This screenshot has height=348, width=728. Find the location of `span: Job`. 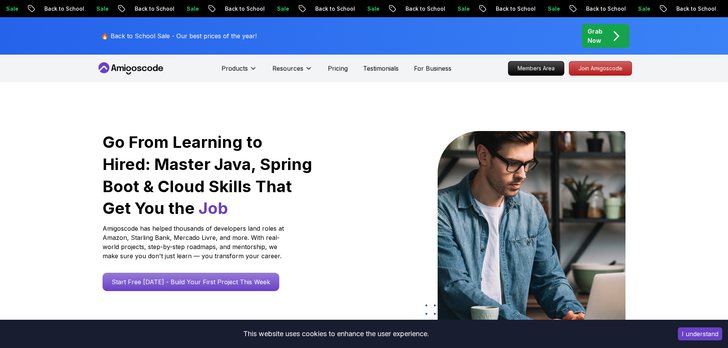

span: Job is located at coordinates (213, 208).